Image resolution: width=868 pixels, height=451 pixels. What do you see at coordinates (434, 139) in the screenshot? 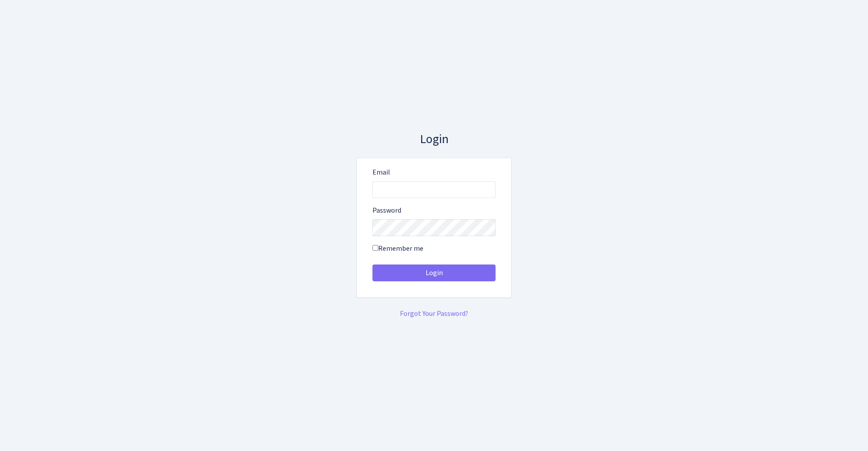
I see `h3: Login` at bounding box center [434, 139].